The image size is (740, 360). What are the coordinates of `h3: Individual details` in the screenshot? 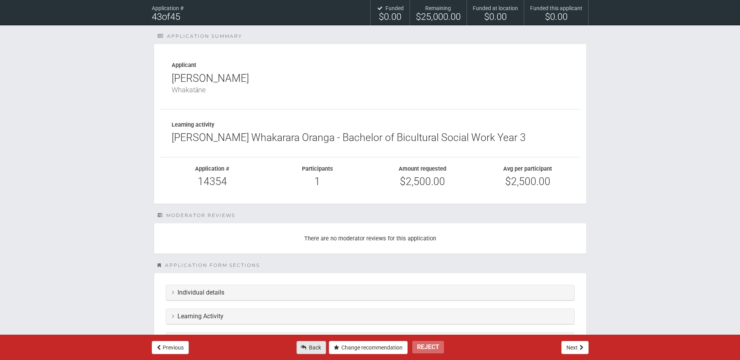 It's located at (370, 293).